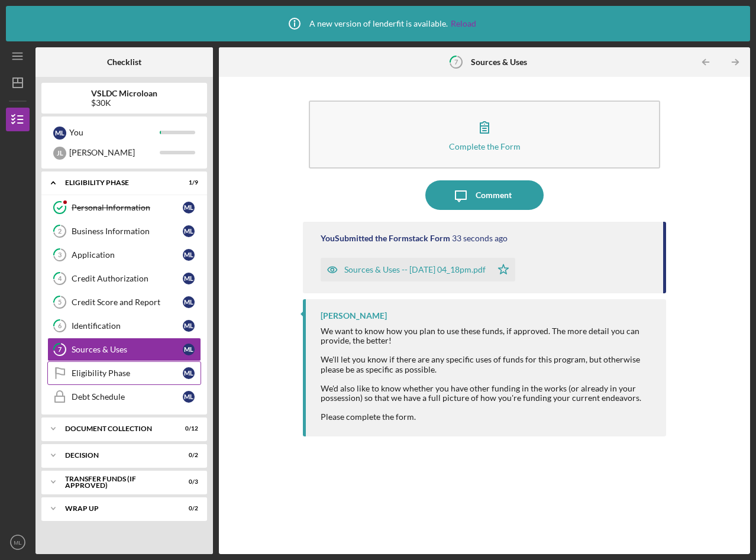 The width and height of the screenshot is (756, 560). What do you see at coordinates (493, 195) in the screenshot?
I see `div: Comment` at bounding box center [493, 195].